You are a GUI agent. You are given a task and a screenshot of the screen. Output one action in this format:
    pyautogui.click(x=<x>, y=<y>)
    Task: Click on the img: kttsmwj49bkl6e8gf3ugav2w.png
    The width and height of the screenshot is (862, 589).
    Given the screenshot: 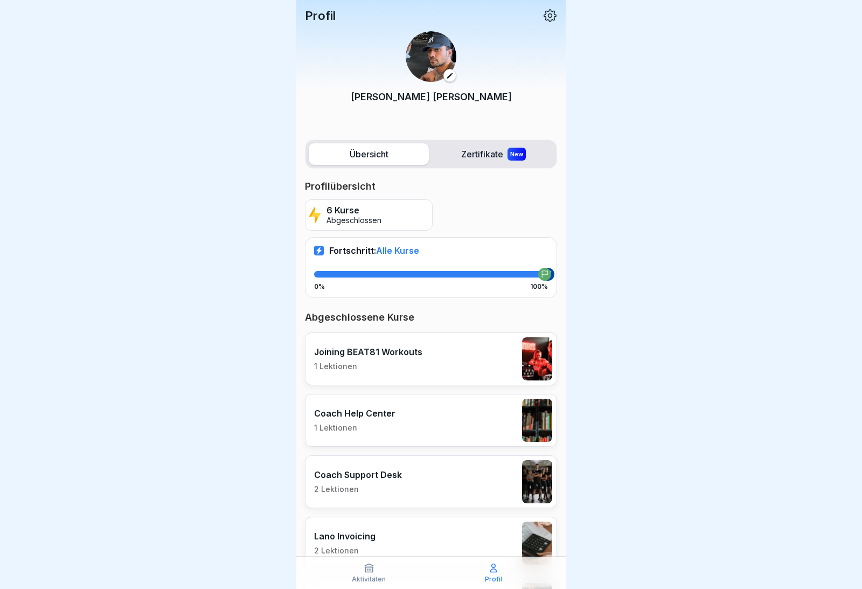 What is the action you would take?
    pyautogui.click(x=431, y=57)
    